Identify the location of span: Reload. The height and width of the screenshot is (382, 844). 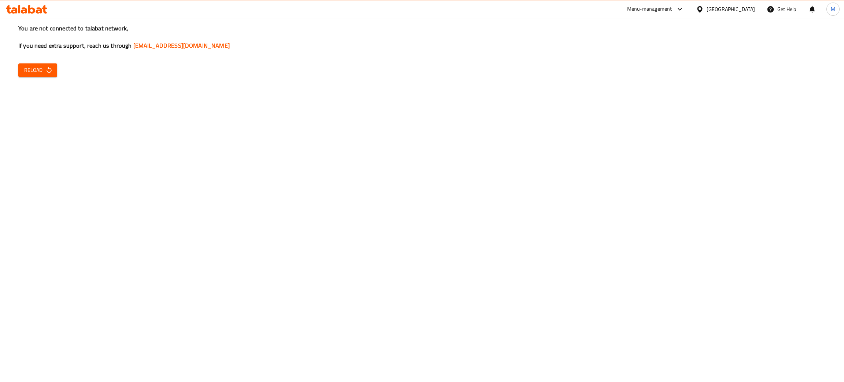
(38, 70).